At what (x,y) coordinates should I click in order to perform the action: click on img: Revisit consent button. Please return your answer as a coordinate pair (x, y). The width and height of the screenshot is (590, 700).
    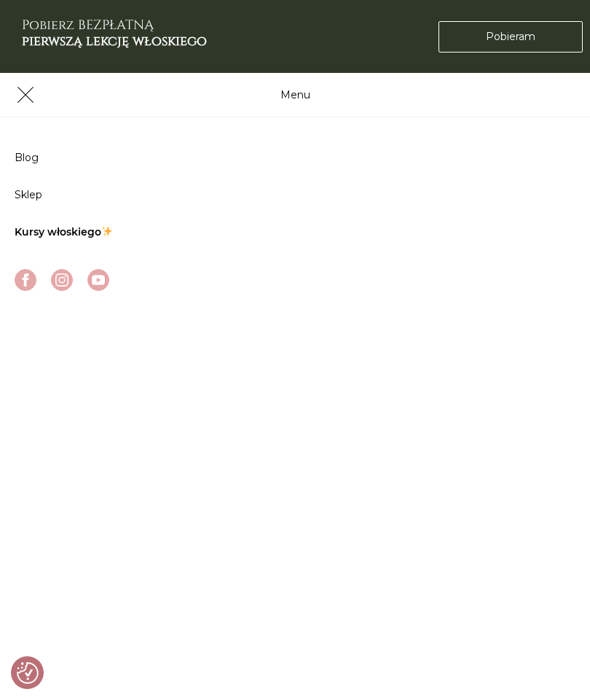
    Looking at the image, I should click on (28, 673).